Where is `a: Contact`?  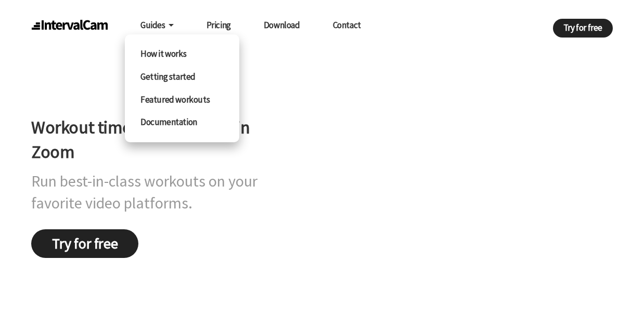
a: Contact is located at coordinates (347, 25).